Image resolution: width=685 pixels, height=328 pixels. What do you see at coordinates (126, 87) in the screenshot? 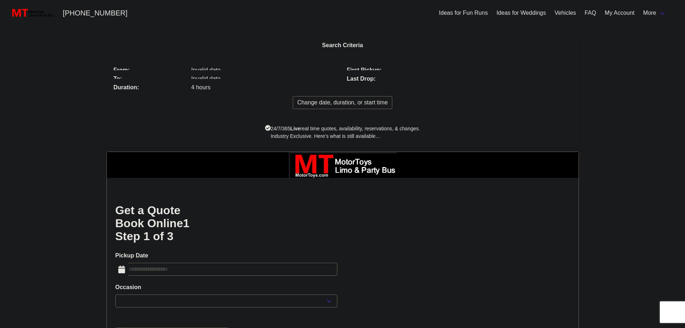
I see `b: Duration:` at bounding box center [126, 87].